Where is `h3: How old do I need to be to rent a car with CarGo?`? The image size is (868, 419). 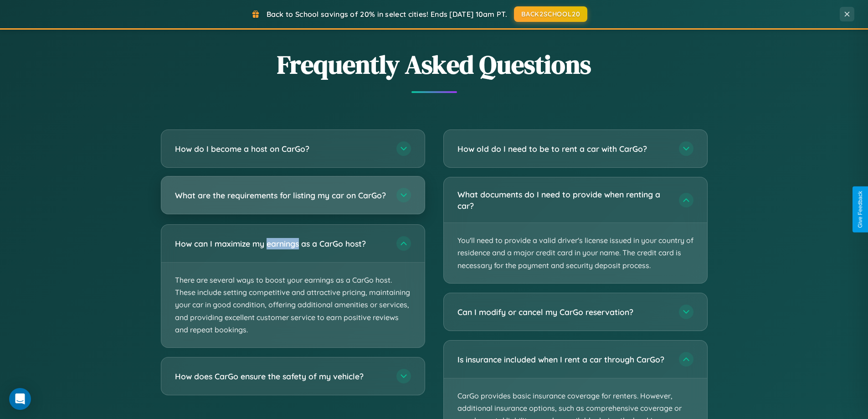 h3: How old do I need to be to rent a car with CarGo? is located at coordinates (563, 149).